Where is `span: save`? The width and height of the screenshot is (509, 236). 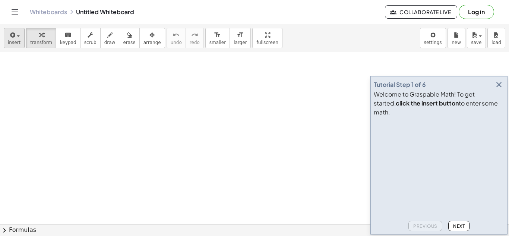
span: save is located at coordinates (476, 42).